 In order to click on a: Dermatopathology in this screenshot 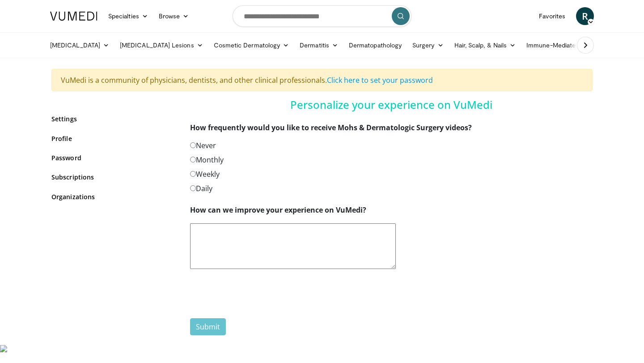, I will do `click(375, 45)`.